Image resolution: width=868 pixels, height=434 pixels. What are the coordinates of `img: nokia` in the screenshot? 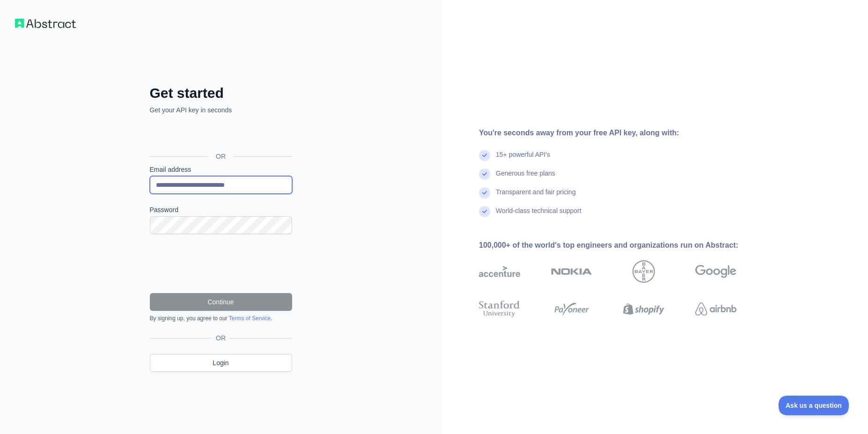 It's located at (572, 271).